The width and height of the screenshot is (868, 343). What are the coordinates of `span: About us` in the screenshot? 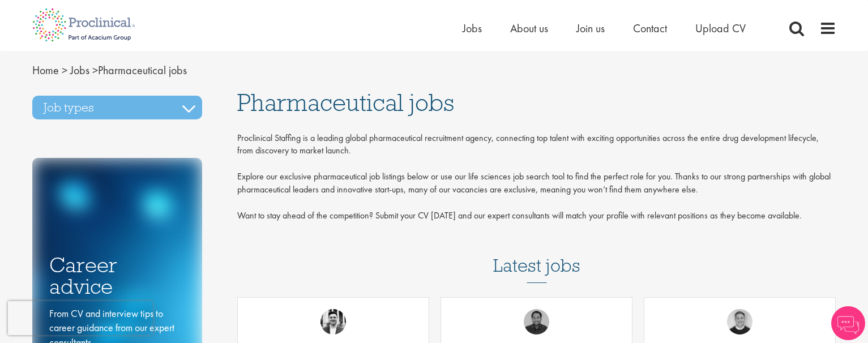 It's located at (528, 28).